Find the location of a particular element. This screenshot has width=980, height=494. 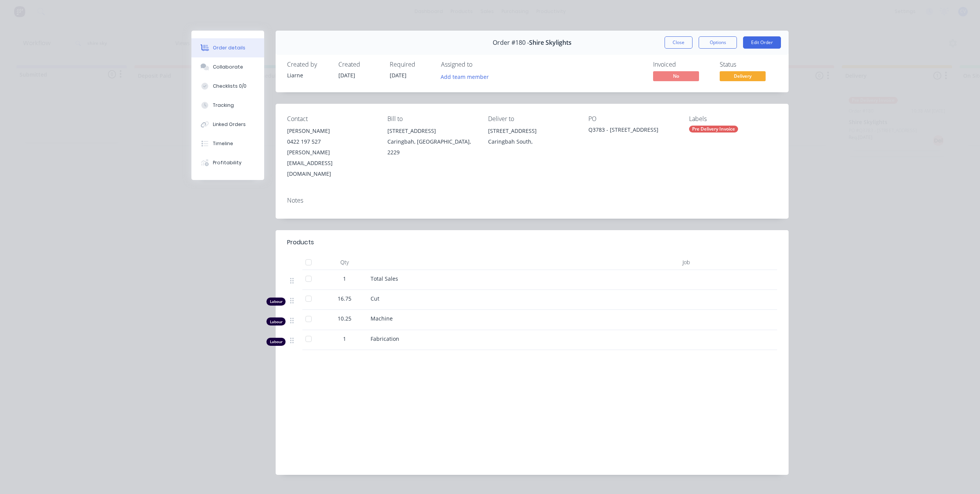

span: 16.75 is located at coordinates (344, 298).